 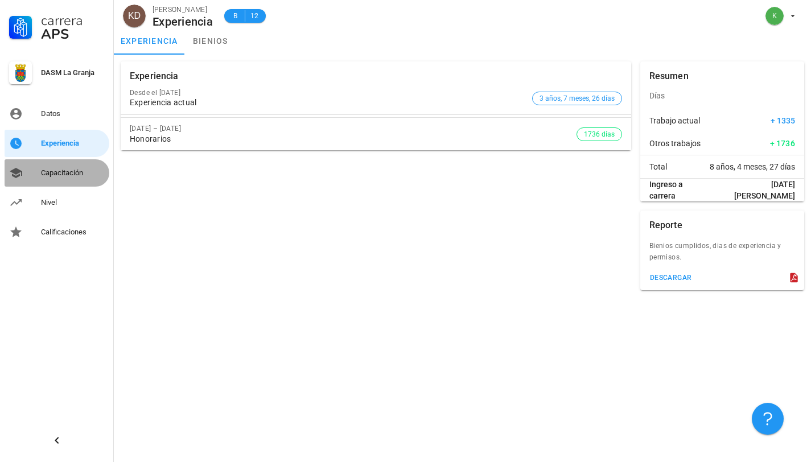 I want to click on div: Días, so click(x=722, y=96).